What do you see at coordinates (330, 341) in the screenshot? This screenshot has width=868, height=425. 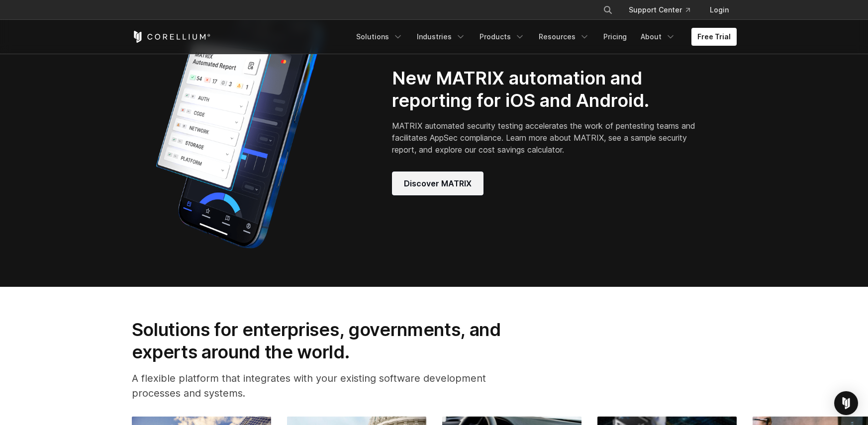 I see `h2: Solutions for enterprises, governments, and experts around the world.` at bounding box center [330, 341].